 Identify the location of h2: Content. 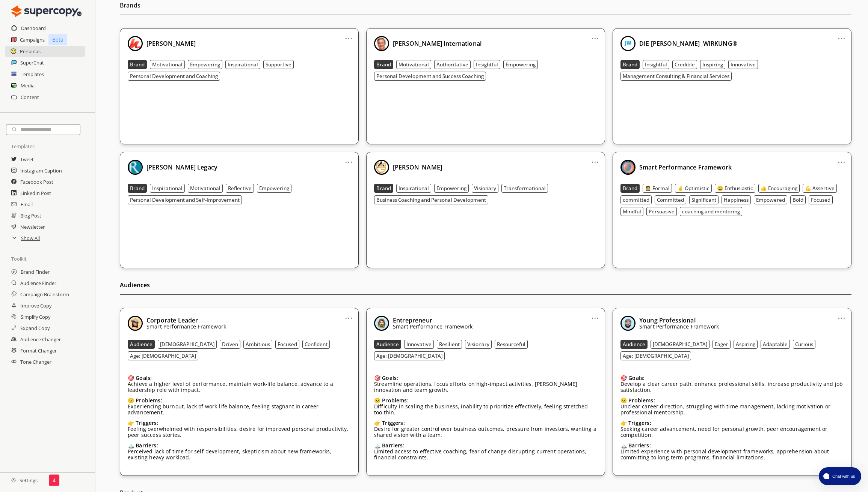
(30, 97).